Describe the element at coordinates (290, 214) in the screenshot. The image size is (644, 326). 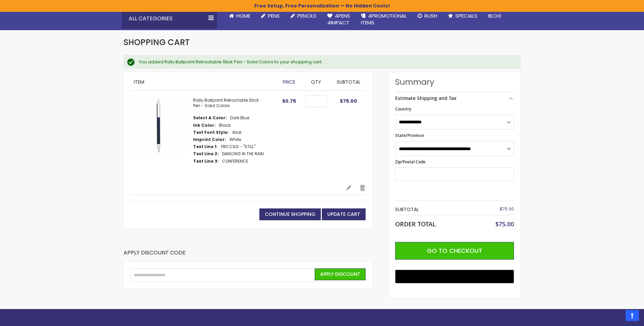
I see `span: Continue Shopping` at that location.